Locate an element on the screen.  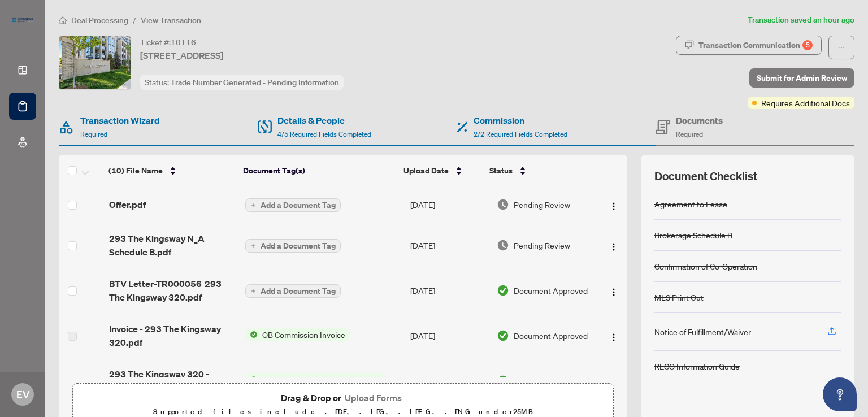
button: Transaction Communication5 is located at coordinates (749, 45).